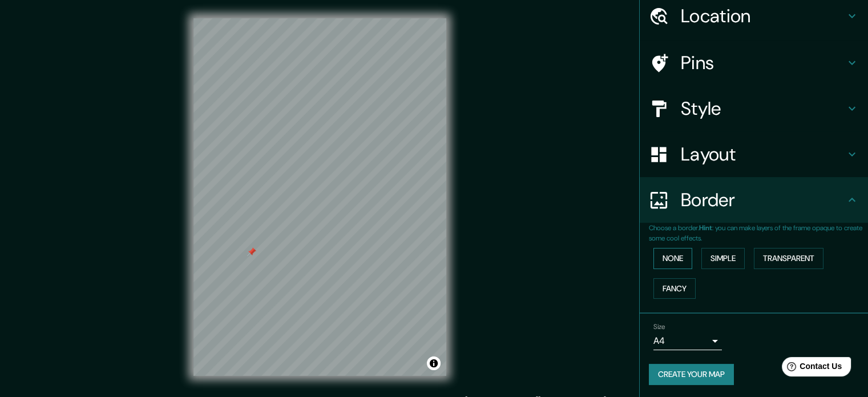 The height and width of the screenshot is (397, 868). Describe the element at coordinates (763, 154) in the screenshot. I see `h4: Layout` at that location.